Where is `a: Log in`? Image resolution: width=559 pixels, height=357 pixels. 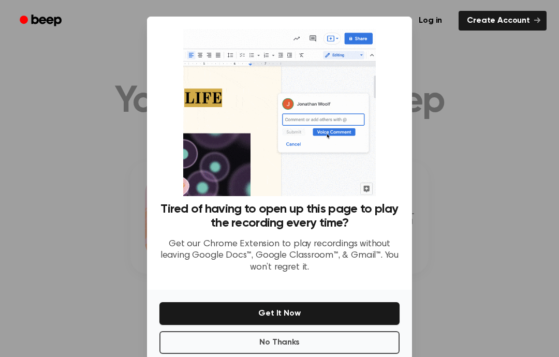
a: Log in is located at coordinates (430, 21).